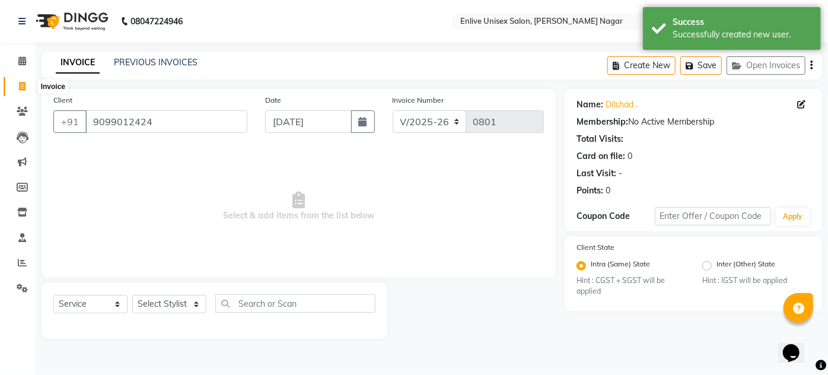  I want to click on label: Client, so click(63, 100).